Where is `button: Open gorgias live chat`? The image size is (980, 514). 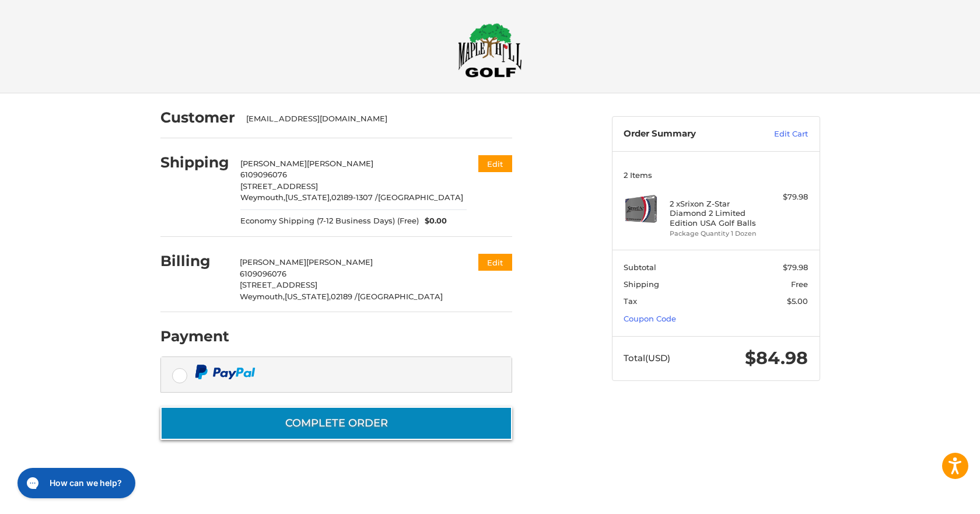 button: Open gorgias live chat is located at coordinates (65, 19).